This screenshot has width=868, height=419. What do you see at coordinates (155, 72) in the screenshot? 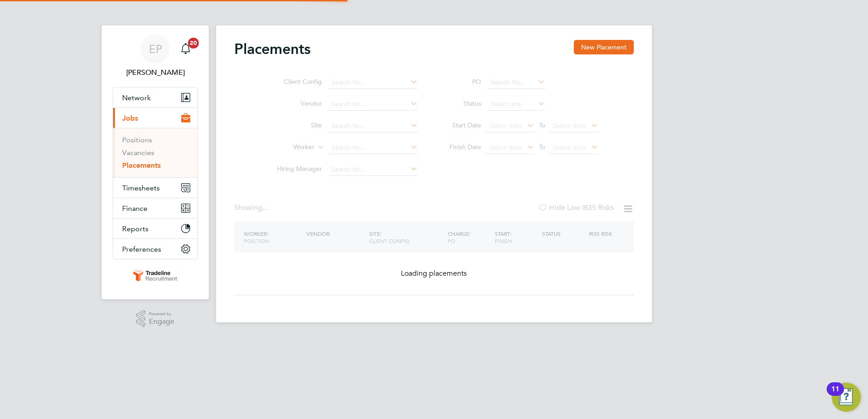
I see `span: Ellie Page` at bounding box center [155, 72].